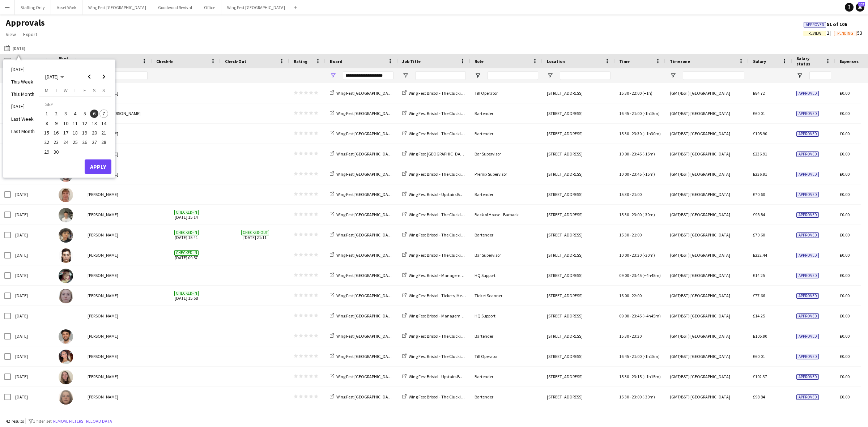 This screenshot has height=427, width=868. I want to click on span: M, so click(47, 91).